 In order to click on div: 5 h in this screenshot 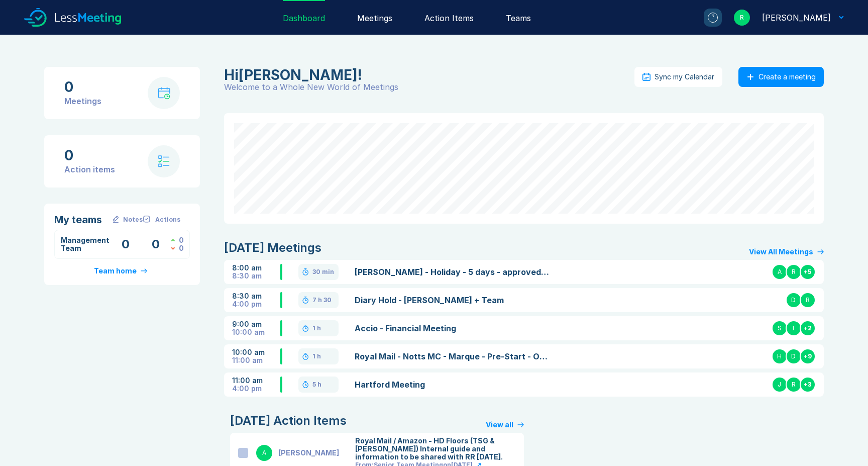, I will do `click(317, 384)`.